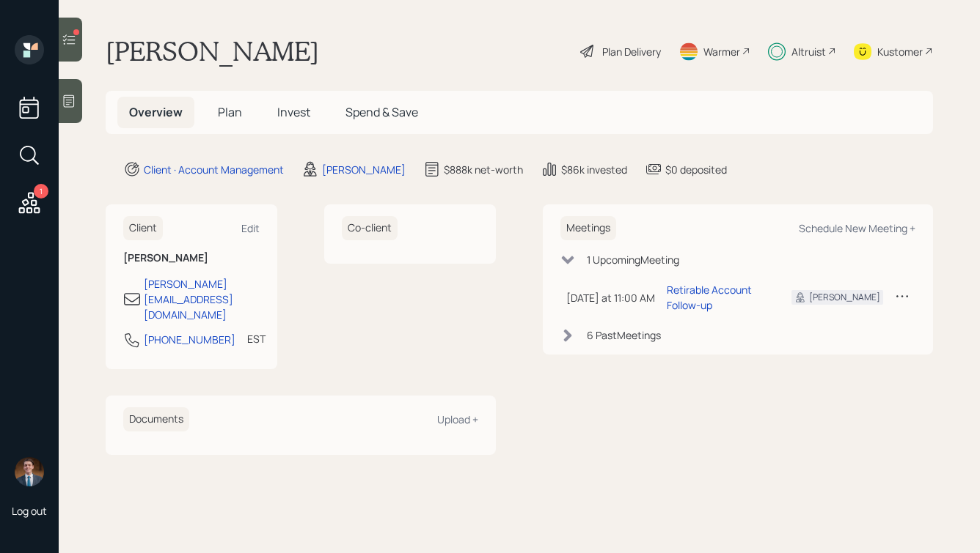  What do you see at coordinates (214, 169) in the screenshot?
I see `div: Client · Account Management` at bounding box center [214, 169].